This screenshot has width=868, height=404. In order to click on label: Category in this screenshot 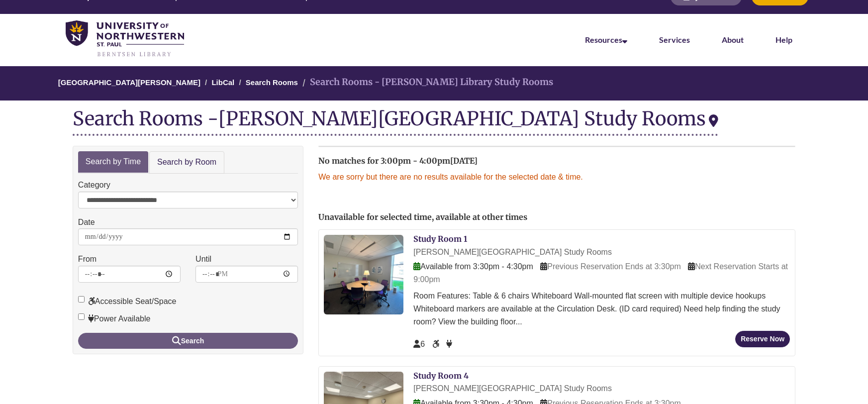, I will do `click(94, 185)`.